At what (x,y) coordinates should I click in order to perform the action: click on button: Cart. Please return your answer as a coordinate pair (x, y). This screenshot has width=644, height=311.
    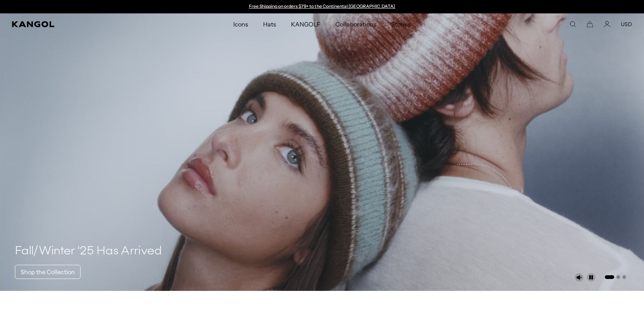
    Looking at the image, I should click on (589, 25).